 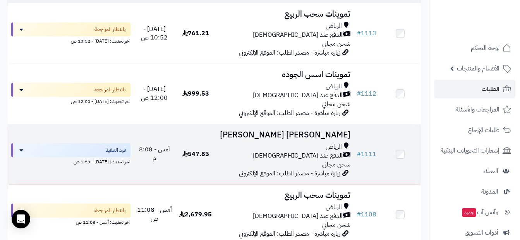 What do you see at coordinates (491, 89) in the screenshot?
I see `span: الطلبات` at bounding box center [491, 89].